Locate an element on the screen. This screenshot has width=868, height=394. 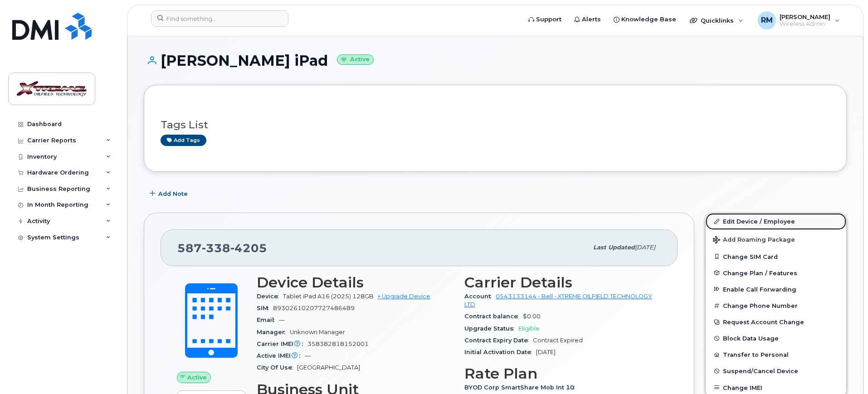
span: Manager is located at coordinates (273, 332).